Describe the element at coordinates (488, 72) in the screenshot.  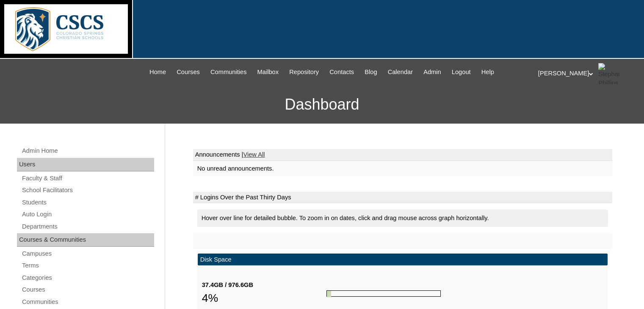
I see `a: Help` at that location.